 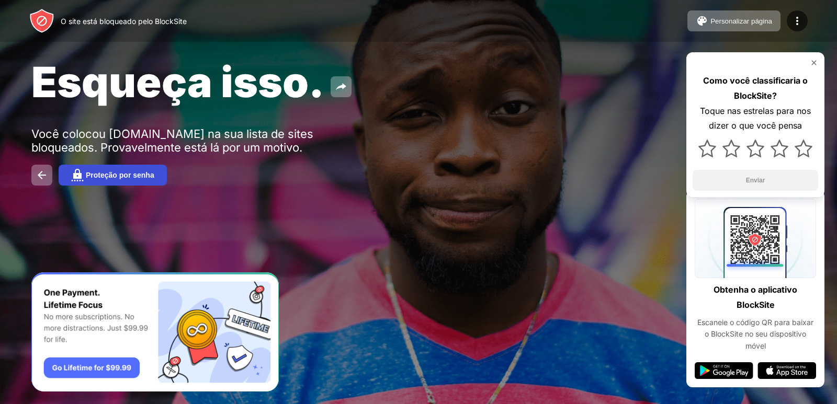 I want to click on button: Enviar, so click(x=755, y=180).